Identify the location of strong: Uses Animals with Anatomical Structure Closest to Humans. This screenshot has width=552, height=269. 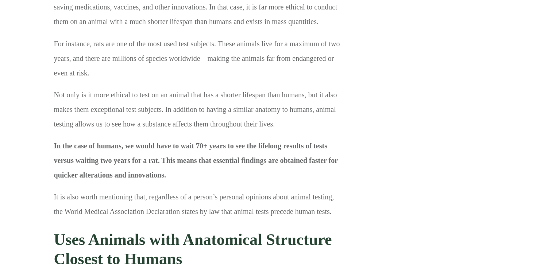
(193, 249).